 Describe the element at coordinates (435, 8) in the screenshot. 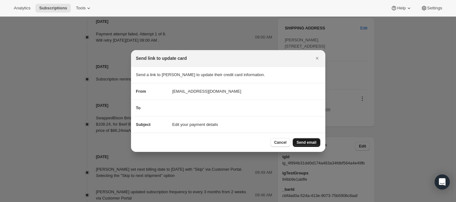

I see `span: Settings` at that location.